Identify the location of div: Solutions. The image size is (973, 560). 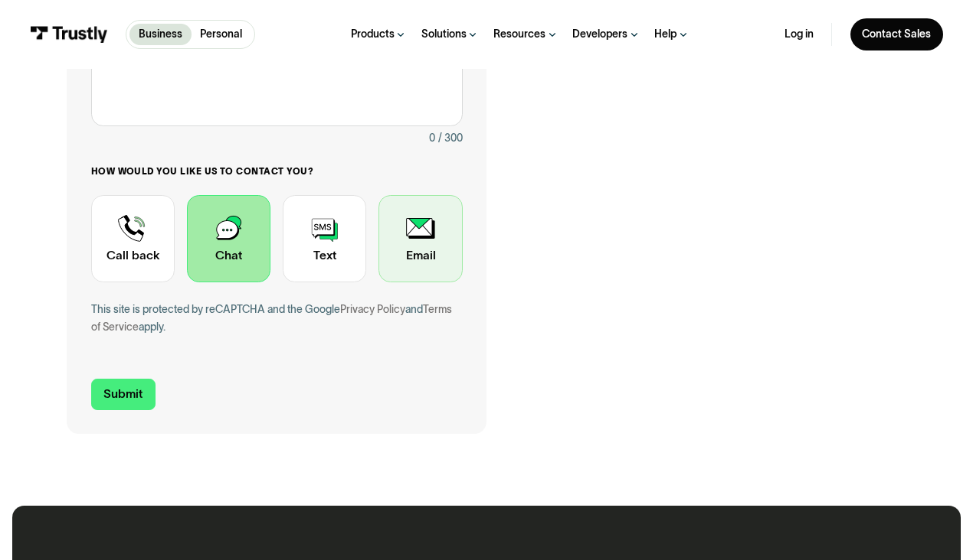
(444, 35).